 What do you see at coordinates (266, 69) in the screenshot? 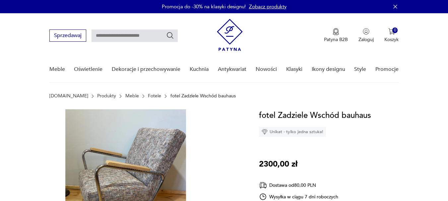
I see `a: Nowości` at bounding box center [266, 69].